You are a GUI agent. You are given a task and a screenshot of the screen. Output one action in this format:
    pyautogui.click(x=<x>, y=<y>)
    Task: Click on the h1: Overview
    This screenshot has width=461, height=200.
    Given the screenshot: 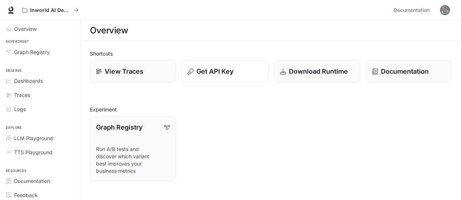 What is the action you would take?
    pyautogui.click(x=109, y=30)
    